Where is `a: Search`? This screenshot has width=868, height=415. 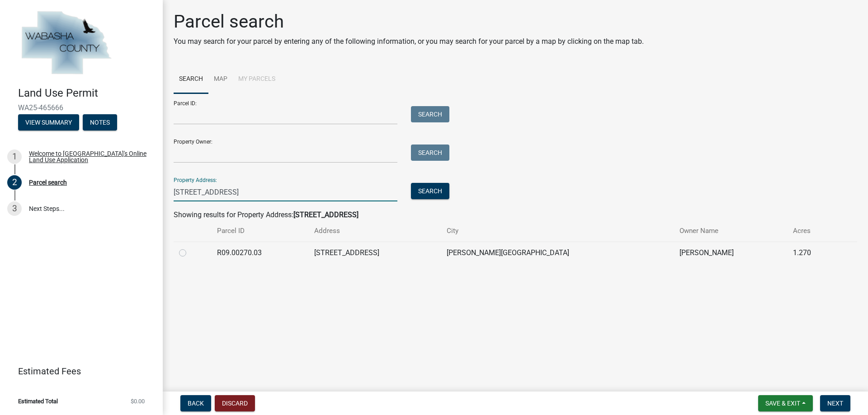 a: Search is located at coordinates (191, 80).